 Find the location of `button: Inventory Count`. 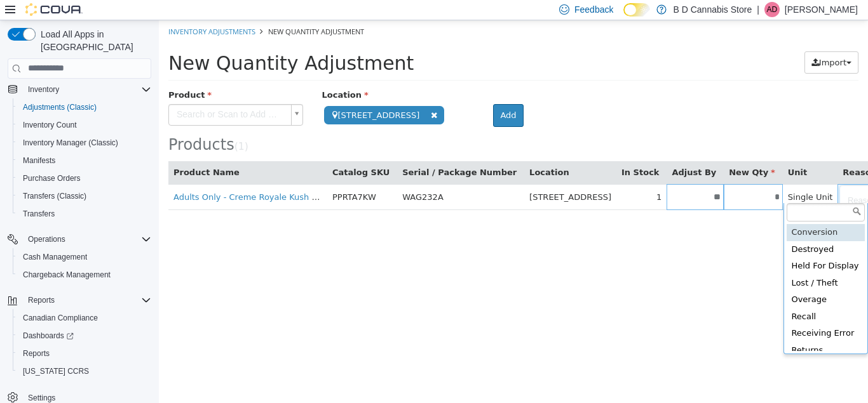

button: Inventory Count is located at coordinates (85, 125).